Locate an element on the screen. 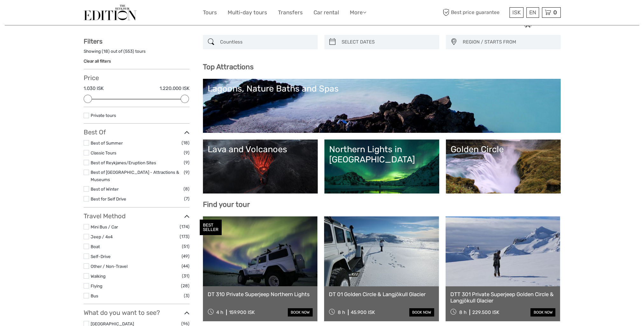 This screenshot has height=326, width=644. div: Golden Circle is located at coordinates (503, 149).